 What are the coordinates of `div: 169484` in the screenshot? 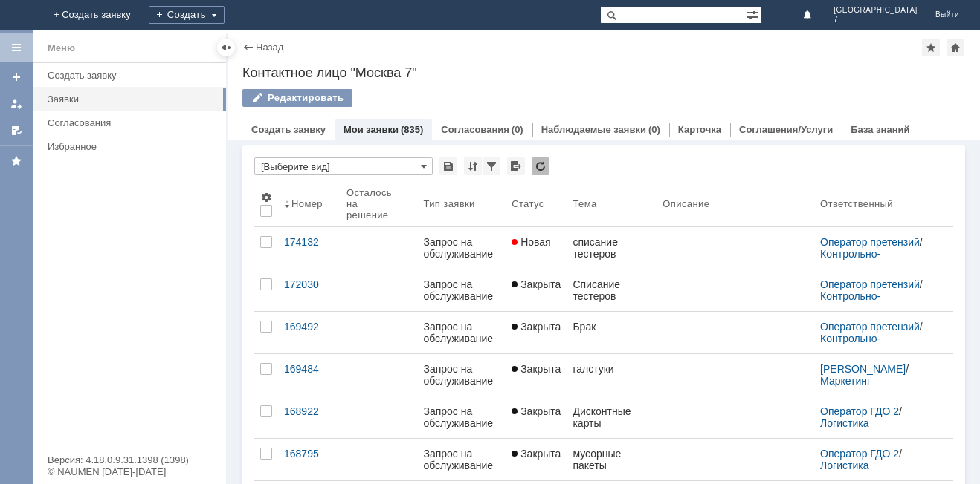 It's located at (310, 369).